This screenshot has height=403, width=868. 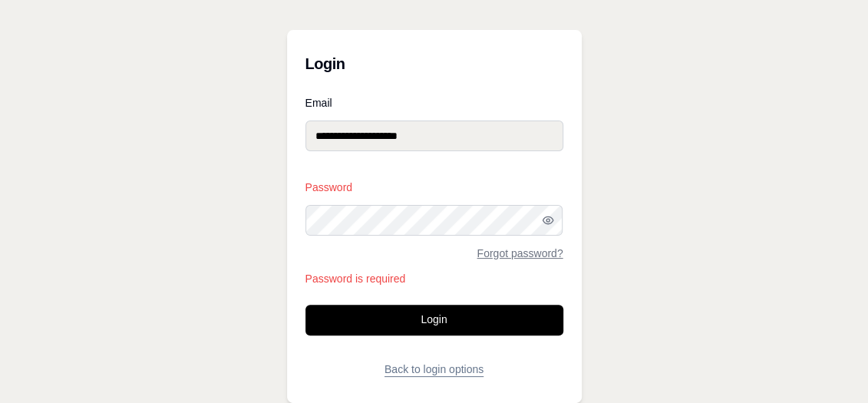 What do you see at coordinates (434, 64) in the screenshot?
I see `h3: Login` at bounding box center [434, 64].